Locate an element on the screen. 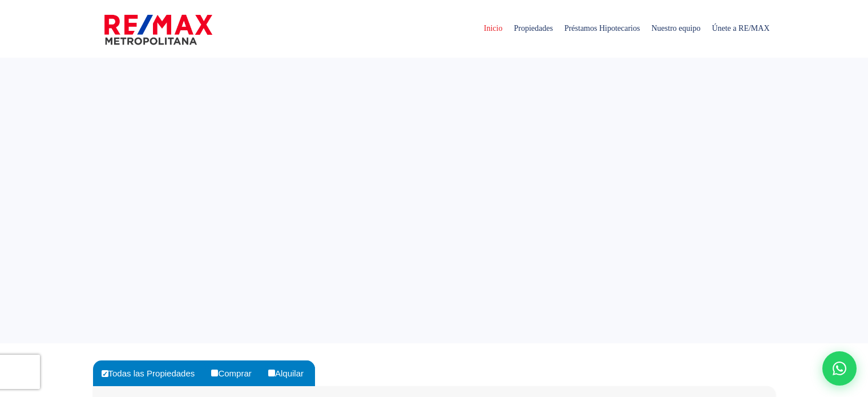  input: Todas las Propiedades is located at coordinates (105, 374).